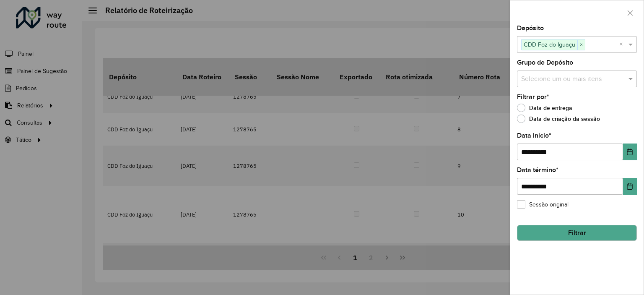 The height and width of the screenshot is (295, 644). I want to click on label: Depósito, so click(530, 28).